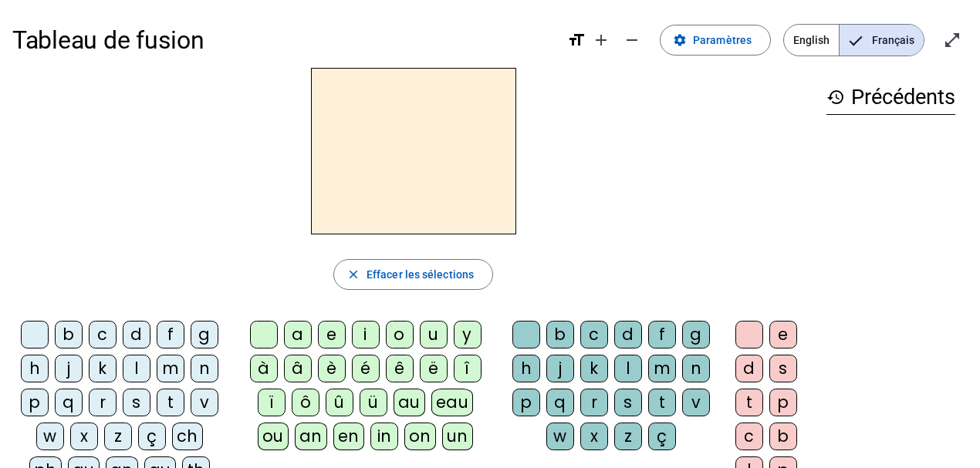  I want to click on div: î, so click(468, 369).